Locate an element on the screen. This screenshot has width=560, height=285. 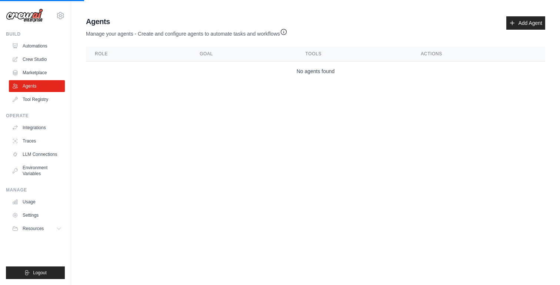
a: LLM Connections is located at coordinates (37, 154).